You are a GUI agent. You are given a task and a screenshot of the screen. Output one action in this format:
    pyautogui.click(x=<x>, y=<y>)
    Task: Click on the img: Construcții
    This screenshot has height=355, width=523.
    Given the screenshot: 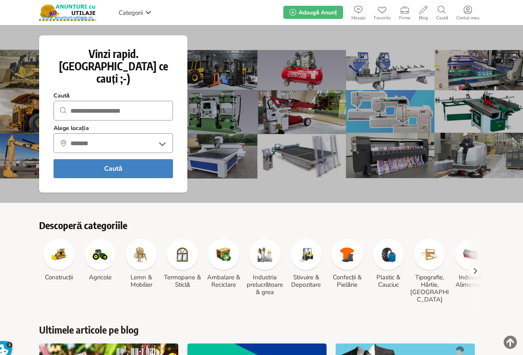 What is the action you would take?
    pyautogui.click(x=59, y=255)
    